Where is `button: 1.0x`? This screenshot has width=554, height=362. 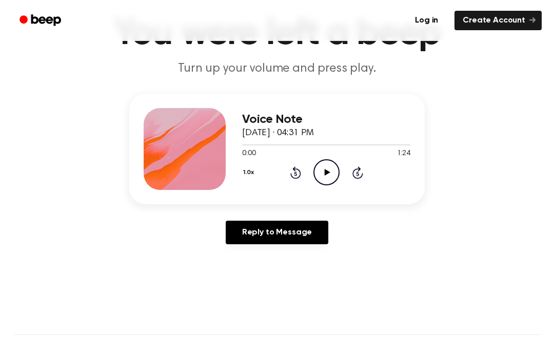 button: 1.0x is located at coordinates (250, 173).